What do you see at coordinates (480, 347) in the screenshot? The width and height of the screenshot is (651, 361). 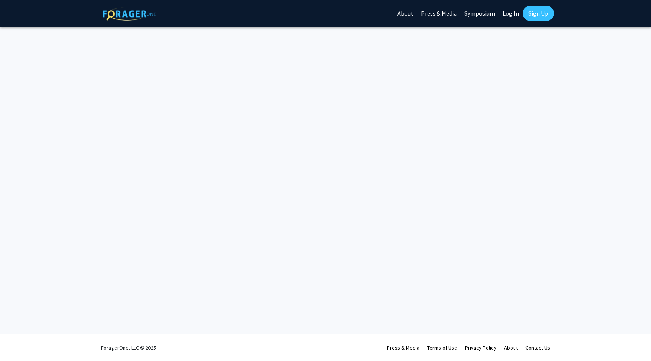 I see `a: Privacy Policy` at bounding box center [480, 347].